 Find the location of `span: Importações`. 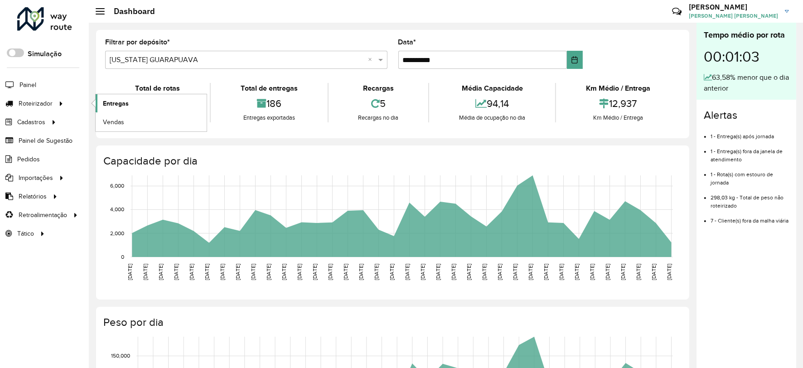

span: Importações is located at coordinates (36, 178).